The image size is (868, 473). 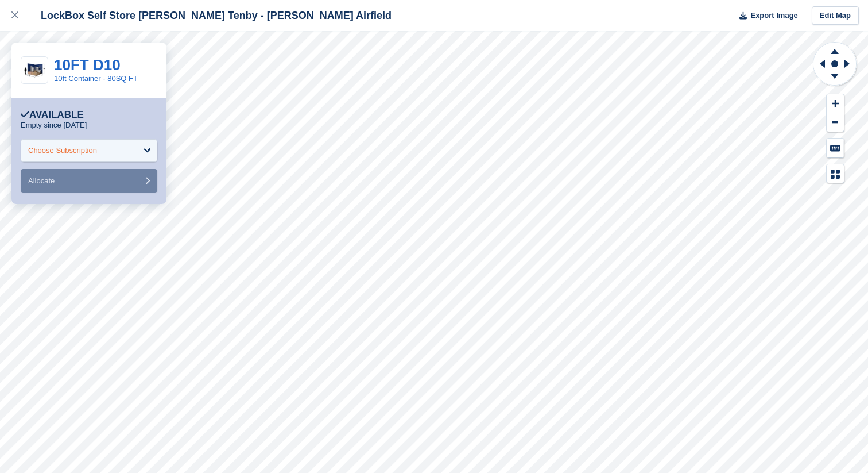 I want to click on span: Allocate, so click(x=41, y=180).